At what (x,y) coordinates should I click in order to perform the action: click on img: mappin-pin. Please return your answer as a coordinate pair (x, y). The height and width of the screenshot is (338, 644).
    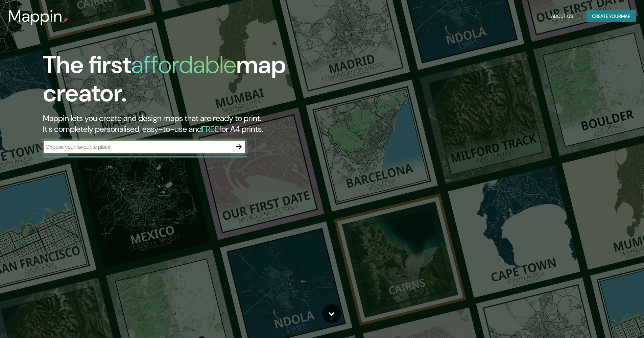
    Looking at the image, I should click on (65, 20).